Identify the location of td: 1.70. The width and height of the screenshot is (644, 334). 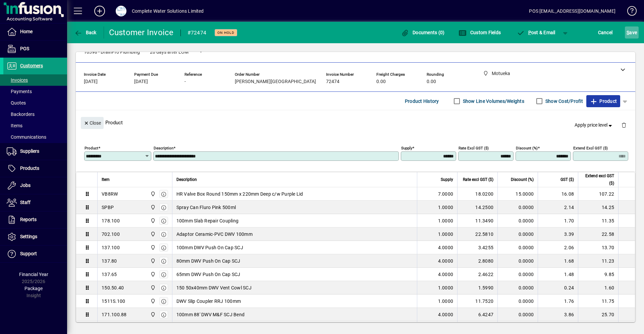
(558, 221).